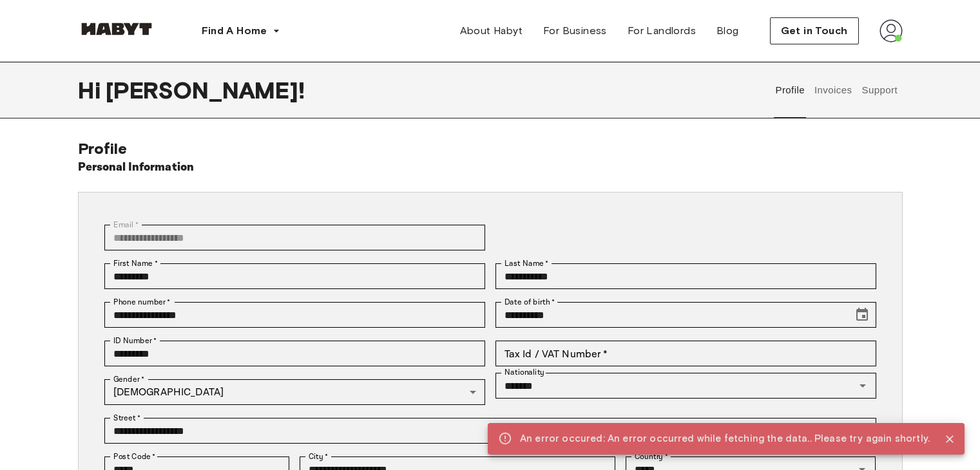 The height and width of the screenshot is (470, 980). I want to click on label: Street, so click(127, 417).